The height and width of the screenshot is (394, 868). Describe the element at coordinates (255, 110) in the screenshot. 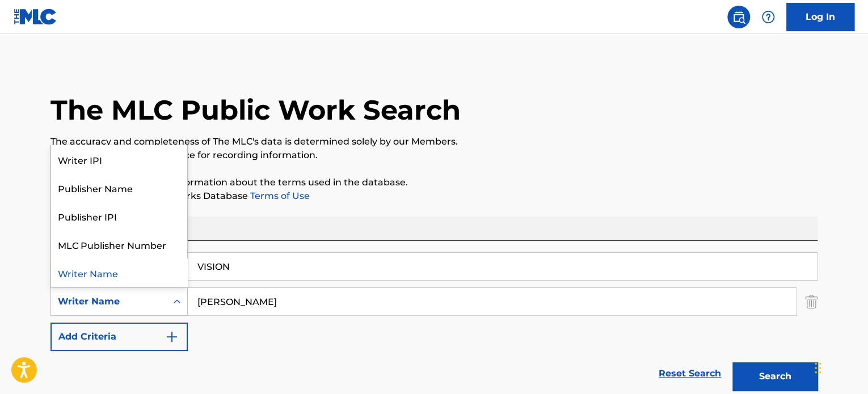

I see `h1: The MLC Public Work Search` at that location.